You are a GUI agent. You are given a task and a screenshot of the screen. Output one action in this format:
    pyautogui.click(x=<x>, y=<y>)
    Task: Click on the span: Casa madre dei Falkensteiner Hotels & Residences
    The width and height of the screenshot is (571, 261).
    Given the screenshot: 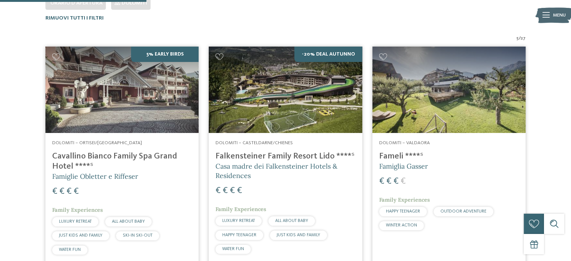 What is the action you would take?
    pyautogui.click(x=276, y=171)
    